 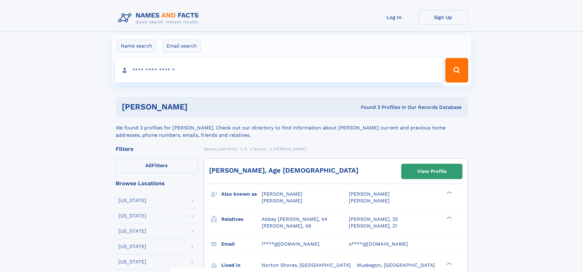 What do you see at coordinates (149, 165) in the screenshot?
I see `span: All` at bounding box center [149, 165].